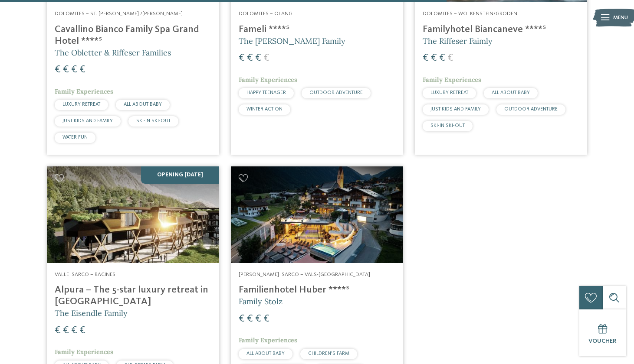 The width and height of the screenshot is (634, 364). I want to click on span: The Riffeser Faimly, so click(457, 41).